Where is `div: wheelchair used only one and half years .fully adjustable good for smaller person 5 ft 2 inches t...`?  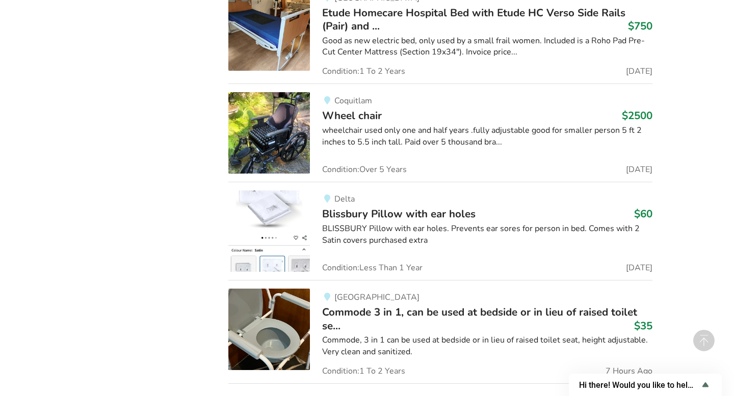
div: wheelchair used only one and half years .fully adjustable good for smaller person 5 ft 2 inches t... is located at coordinates (487, 137).